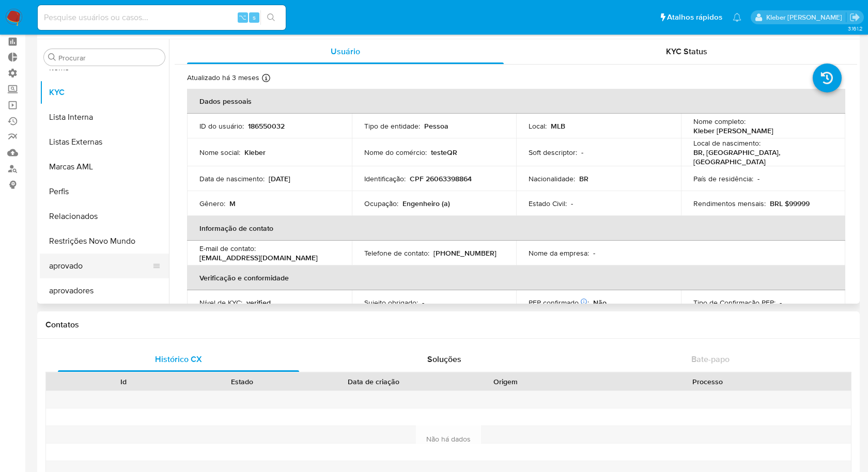 Image resolution: width=868 pixels, height=472 pixels. I want to click on p: kleber.bueno@mercadolivre.com, so click(806, 17).